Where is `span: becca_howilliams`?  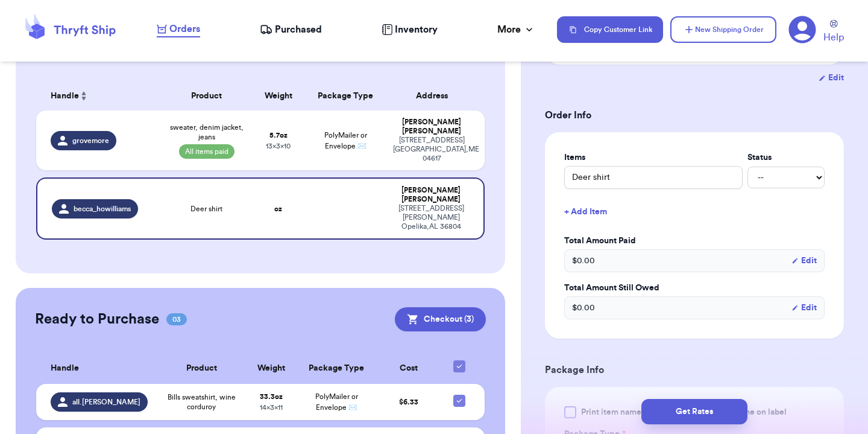
span: becca_howilliams is located at coordinates (102, 209).